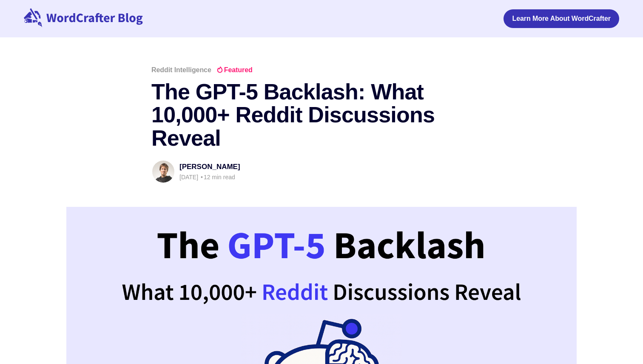 This screenshot has height=364, width=643. Describe the element at coordinates (163, 172) in the screenshot. I see `img: Federico Pascual` at that location.